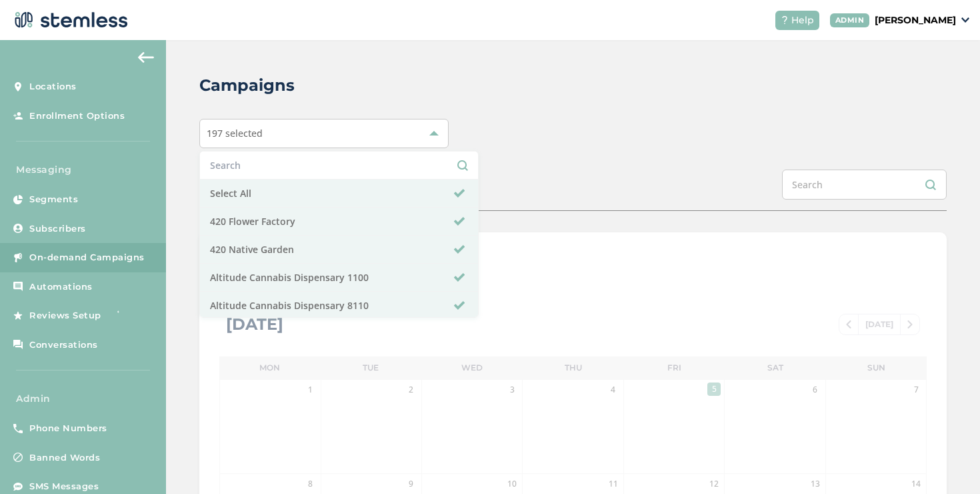  I want to click on span: Subscribers, so click(57, 229).